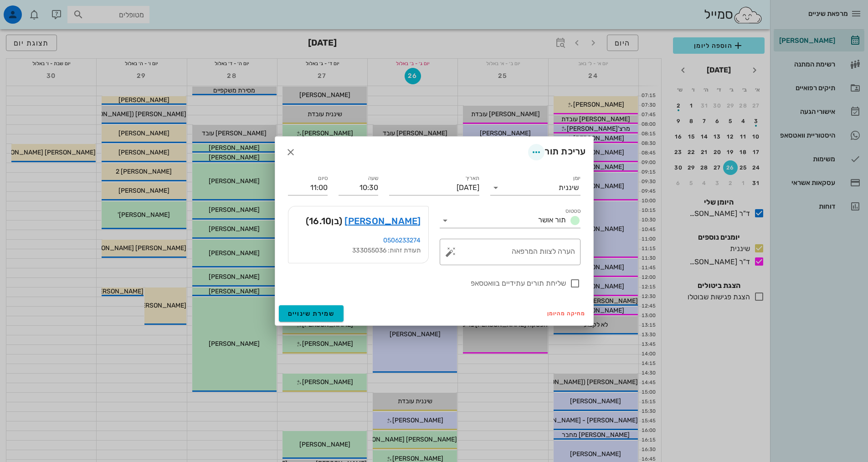 Image resolution: width=868 pixels, height=462 pixels. I want to click on div: סטטוסתור אושר, so click(510, 220).